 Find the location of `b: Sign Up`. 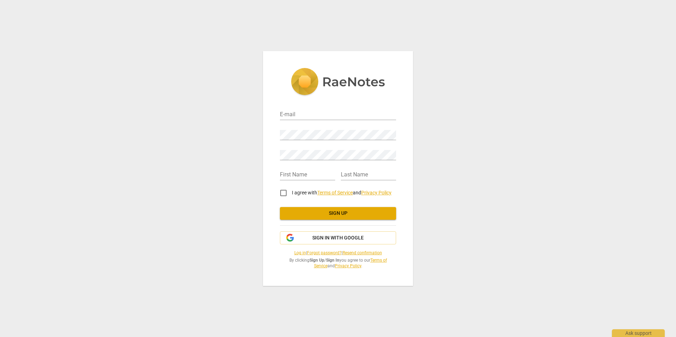

b: Sign Up is located at coordinates (317, 260).